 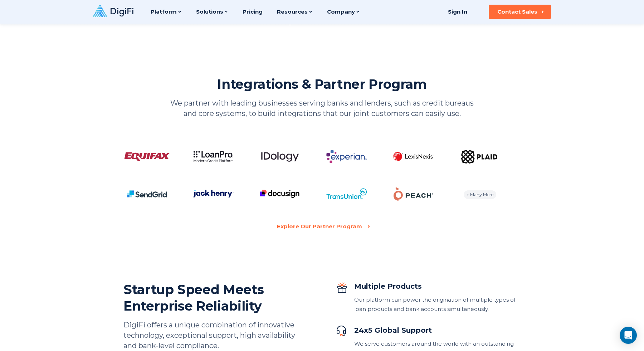 What do you see at coordinates (210, 298) in the screenshot?
I see `h2: Startup Speed Meets Enterprise Reliability` at bounding box center [210, 298].